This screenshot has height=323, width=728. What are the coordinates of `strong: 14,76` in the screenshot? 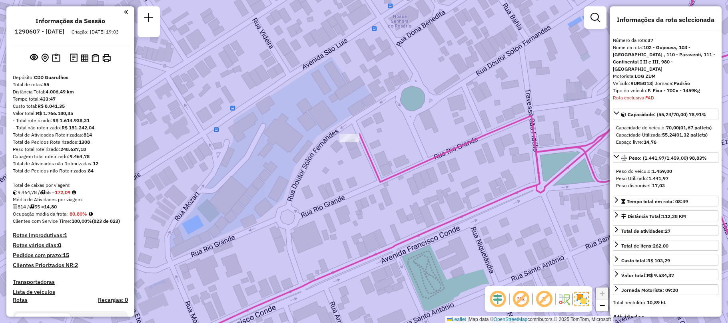 It's located at (650, 142).